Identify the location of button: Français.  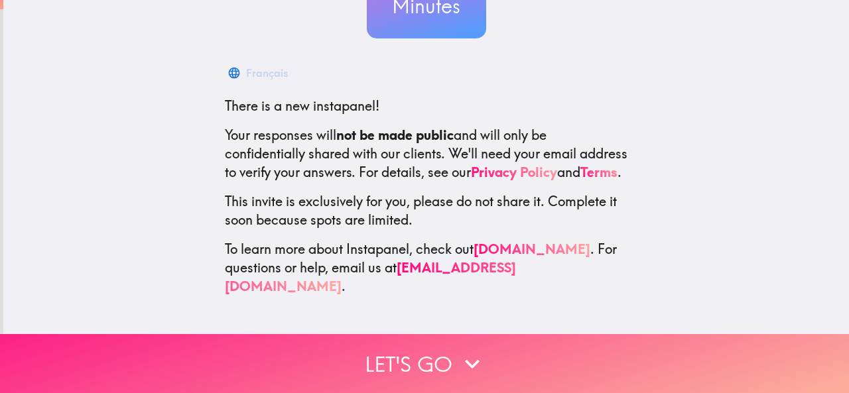
(259, 73).